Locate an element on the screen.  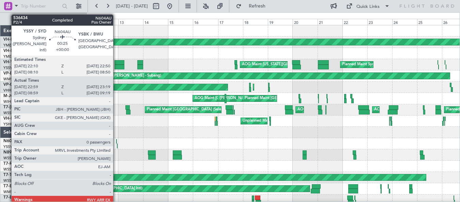
input: Trip Number is located at coordinates (40, 6).